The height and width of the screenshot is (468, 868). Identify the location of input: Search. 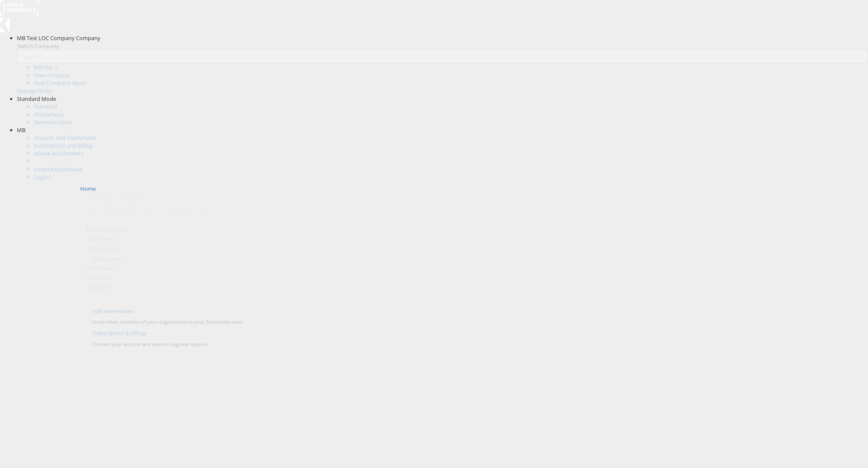
(443, 56).